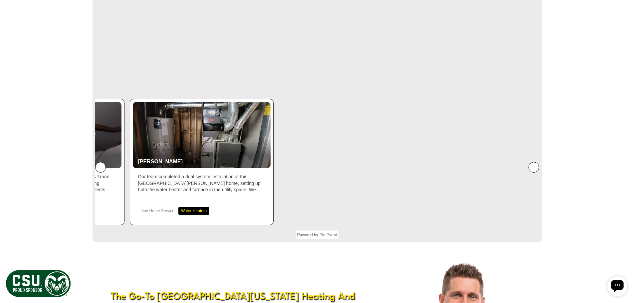  Describe the element at coordinates (38, 284) in the screenshot. I see `img: CSU Sponsor Badge` at that location.